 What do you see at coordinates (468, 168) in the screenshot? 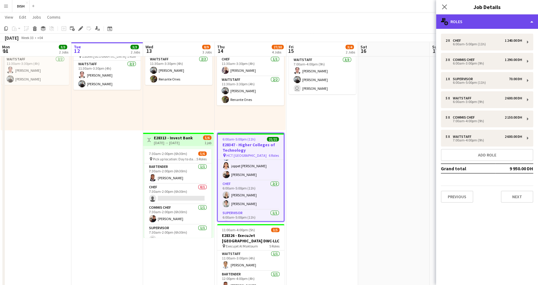
I see `td: Grand total` at bounding box center [468, 168].